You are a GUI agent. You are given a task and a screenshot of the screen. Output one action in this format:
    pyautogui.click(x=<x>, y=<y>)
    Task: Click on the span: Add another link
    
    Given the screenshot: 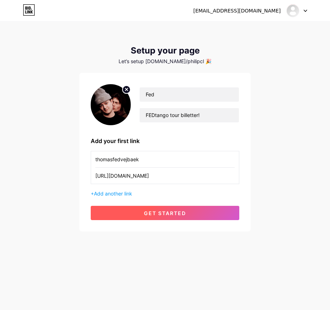 What is the action you would take?
    pyautogui.click(x=113, y=193)
    